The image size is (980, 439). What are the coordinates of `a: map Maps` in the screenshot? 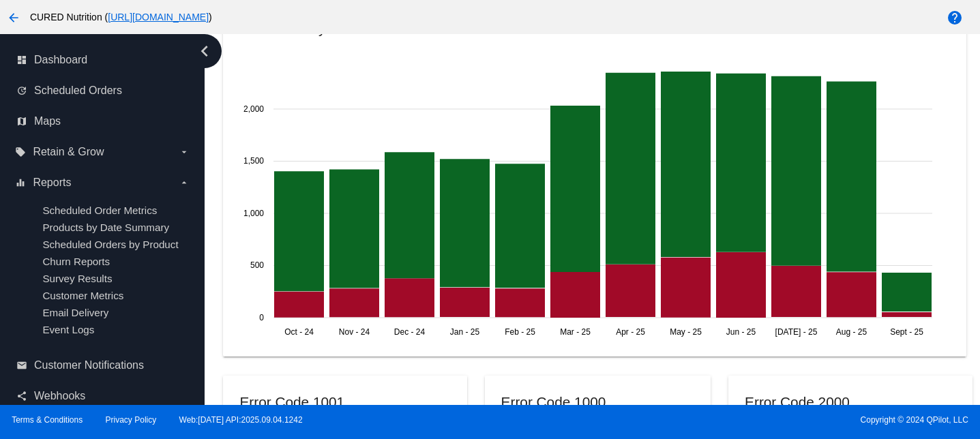 It's located at (103, 121).